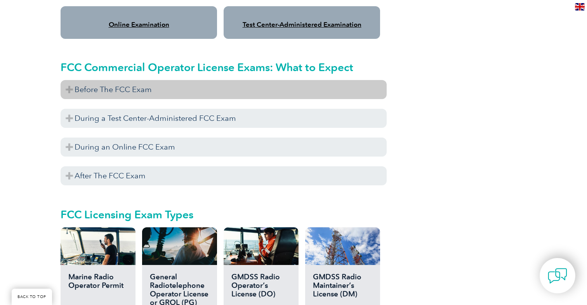  Describe the element at coordinates (139, 24) in the screenshot. I see `a: Online Examination` at that location.